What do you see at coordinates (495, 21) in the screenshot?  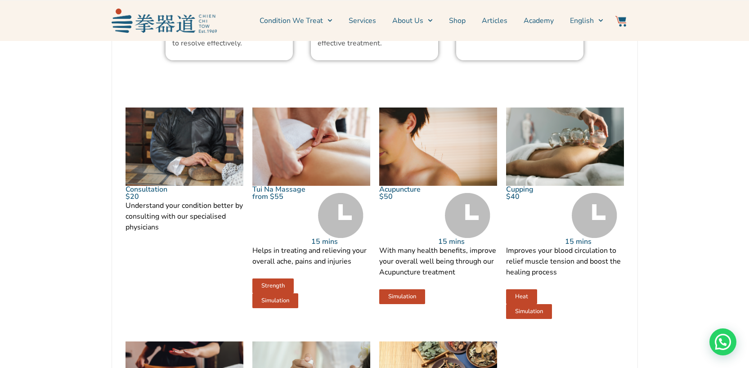 I see `a: Articles` at bounding box center [495, 21].